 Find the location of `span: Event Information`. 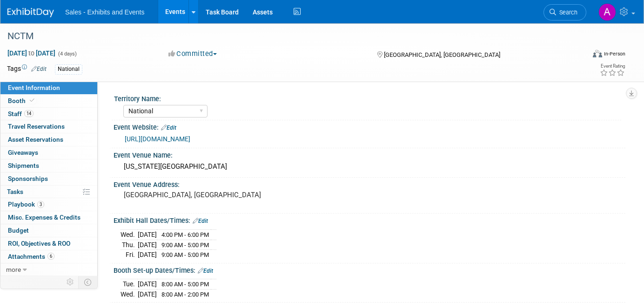

span: Event Information is located at coordinates (34, 88).